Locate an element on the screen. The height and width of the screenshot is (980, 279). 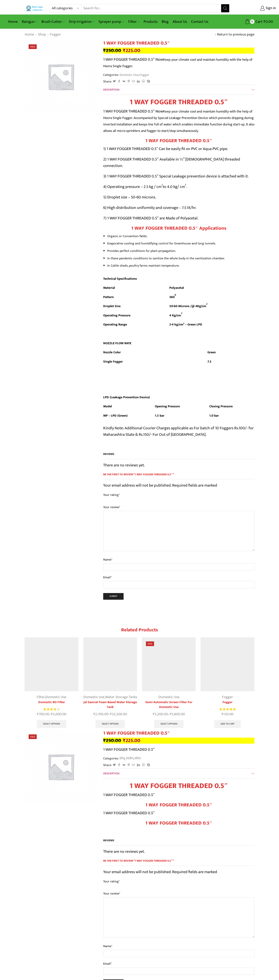
strong: Operating Pressure is located at coordinates (117, 315).